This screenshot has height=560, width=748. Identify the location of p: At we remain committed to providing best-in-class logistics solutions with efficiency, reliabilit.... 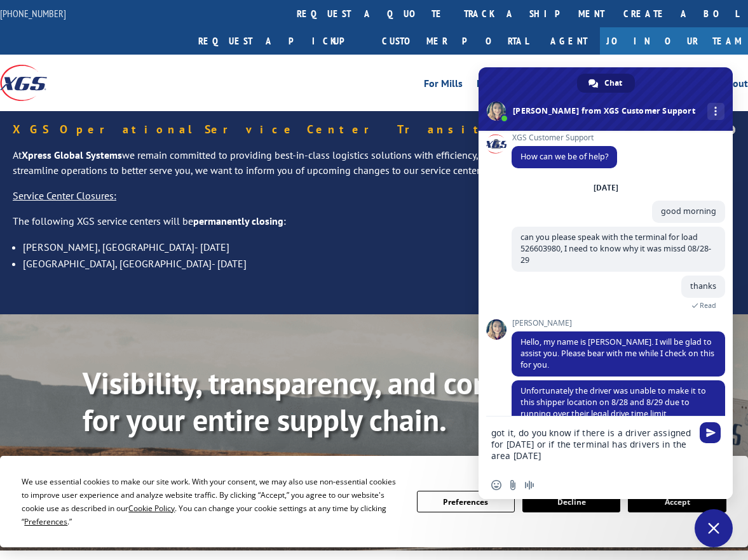
(374, 168).